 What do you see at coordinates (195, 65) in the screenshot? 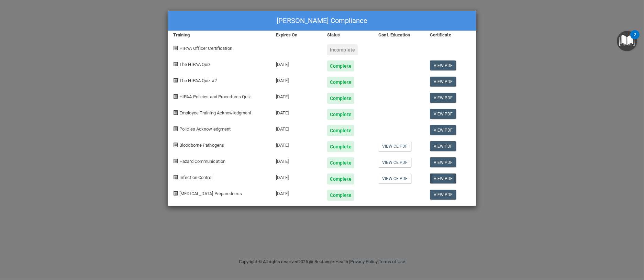
I see `span: The HIPAA Quiz` at bounding box center [195, 65].